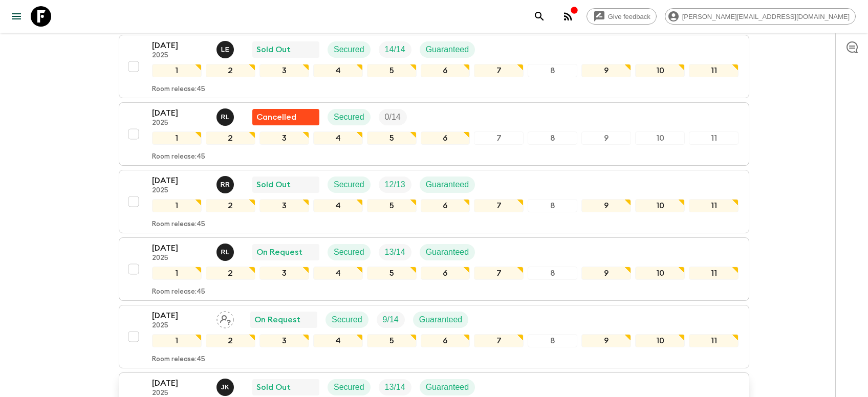  I want to click on span: Roland Rau, so click(226, 183).